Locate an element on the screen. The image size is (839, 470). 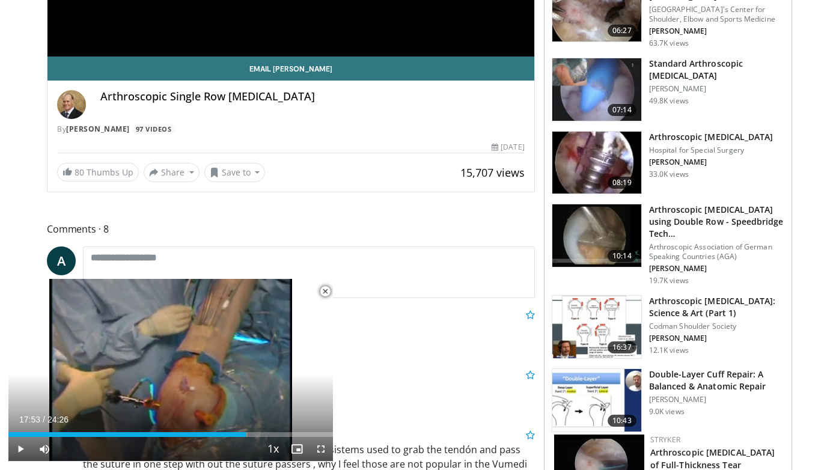
button: Close is located at coordinates (325, 292).